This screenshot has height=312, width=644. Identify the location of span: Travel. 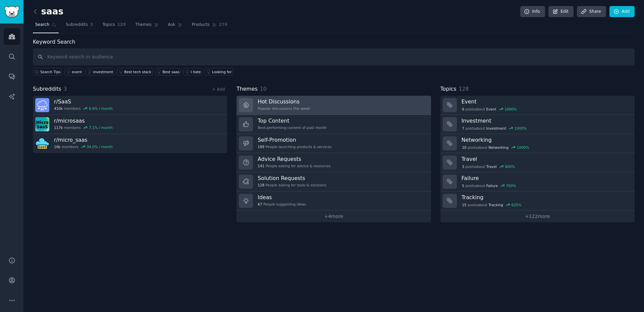
(491, 167).